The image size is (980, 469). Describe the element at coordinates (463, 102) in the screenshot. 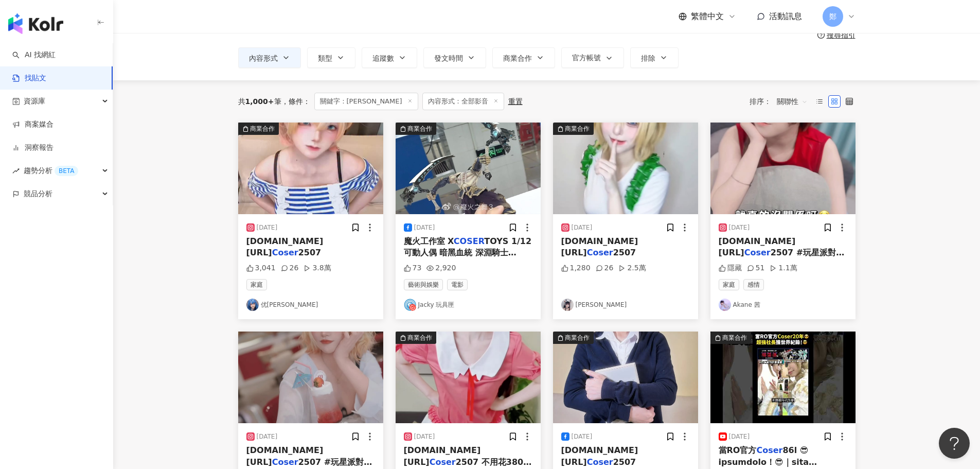

I see `span: 內容形式：全部影音` at that location.